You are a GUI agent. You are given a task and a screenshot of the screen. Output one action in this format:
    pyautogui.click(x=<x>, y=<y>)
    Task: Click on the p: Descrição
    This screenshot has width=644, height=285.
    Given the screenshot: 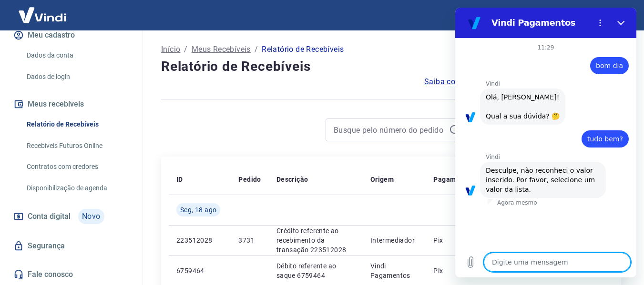 What is the action you would take?
    pyautogui.click(x=292, y=179)
    